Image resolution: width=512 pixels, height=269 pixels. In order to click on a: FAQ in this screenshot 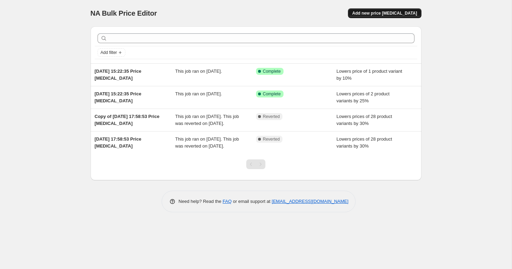, I will do `click(227, 201)`.